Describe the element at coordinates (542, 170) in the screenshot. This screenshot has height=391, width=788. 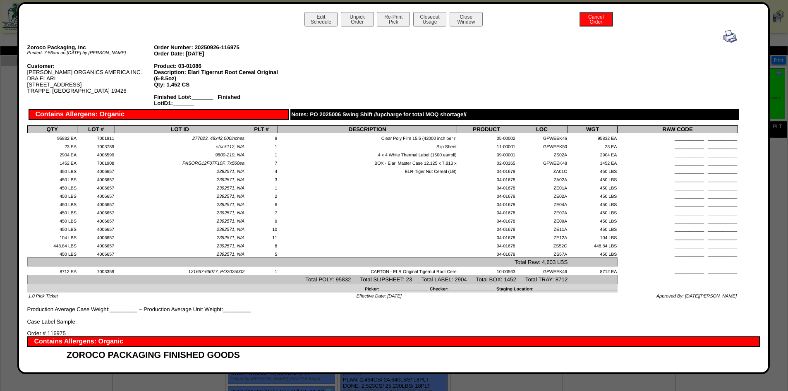
I see `td: ZA01C` at that location.